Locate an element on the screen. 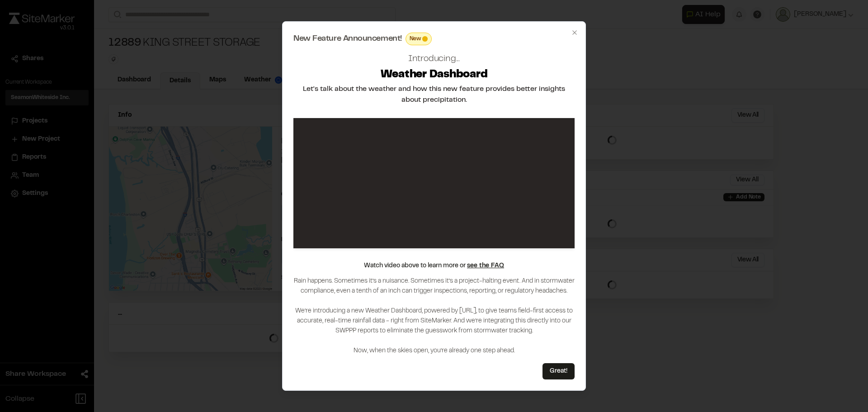 This screenshot has height=412, width=868. p: Rain happens. Sometimes it’s a nuisance. Sometimes it’s a project-halting event. And in stormwate... is located at coordinates (434, 316).